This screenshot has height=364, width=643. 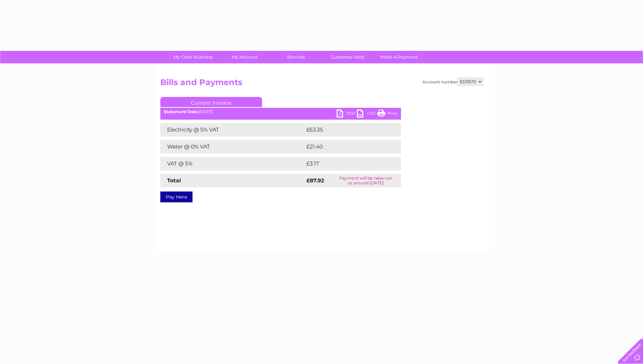 What do you see at coordinates (245, 57) in the screenshot?
I see `a: My Account` at bounding box center [245, 57].